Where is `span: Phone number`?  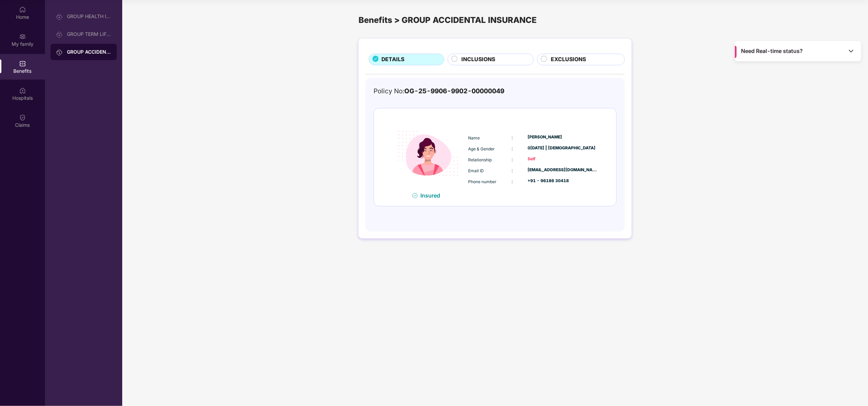 span: Phone number is located at coordinates (482, 181).